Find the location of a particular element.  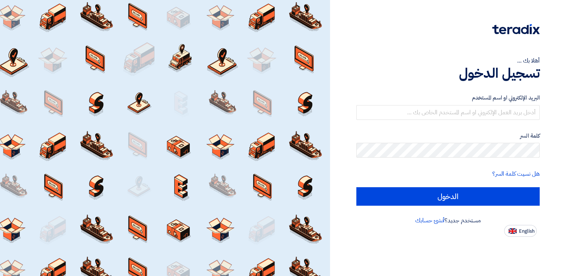

div: مستخدم جديد؟ is located at coordinates (448, 221).